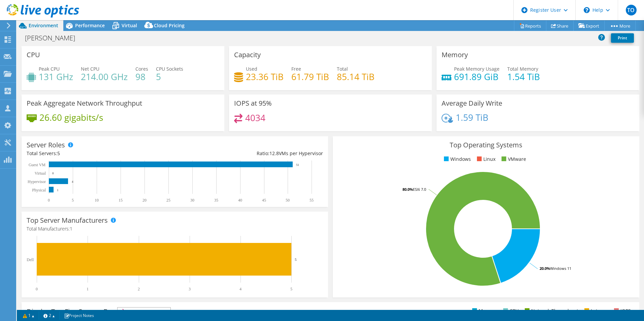 The width and height of the screenshot is (644, 321). Describe the element at coordinates (530, 26) in the screenshot. I see `a: Reports` at that location.